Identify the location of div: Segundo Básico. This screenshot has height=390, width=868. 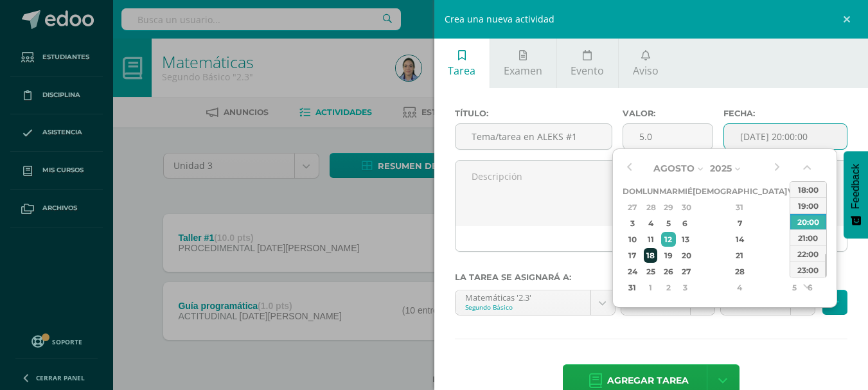
(523, 308).